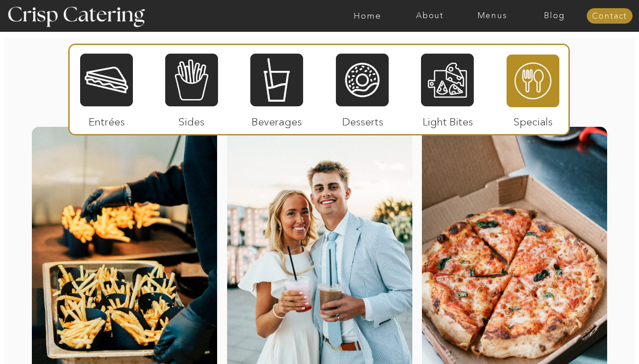  I want to click on a: Home, so click(367, 16).